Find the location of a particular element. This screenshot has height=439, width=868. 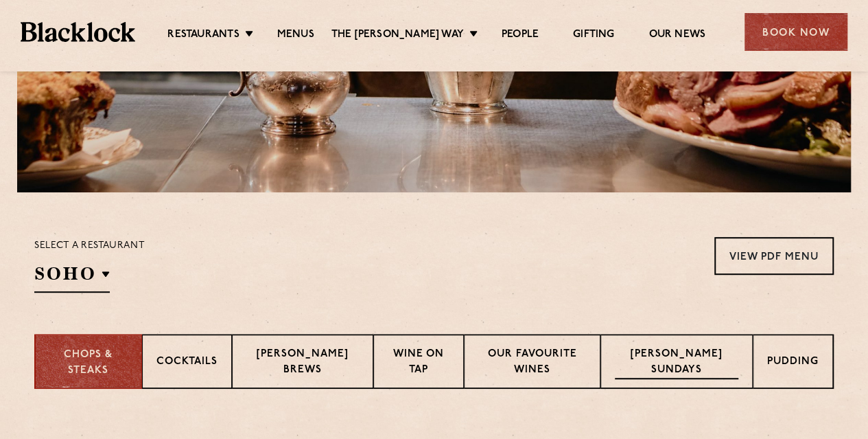

p: Chops & Steaks is located at coordinates (89, 363).